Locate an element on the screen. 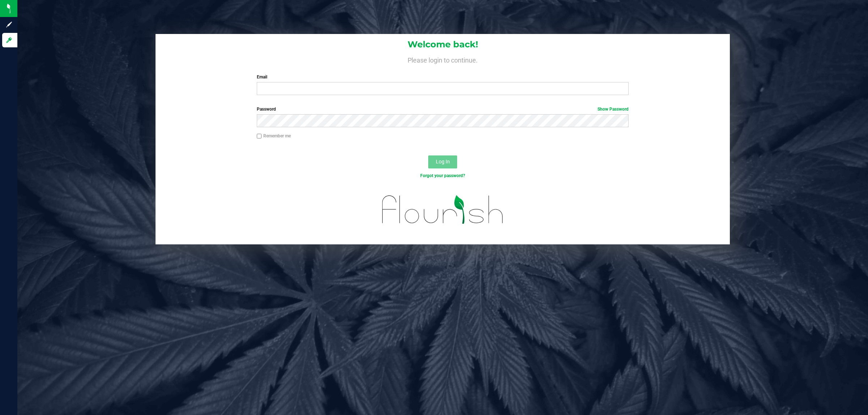 Image resolution: width=868 pixels, height=415 pixels. label: Remember me is located at coordinates (274, 136).